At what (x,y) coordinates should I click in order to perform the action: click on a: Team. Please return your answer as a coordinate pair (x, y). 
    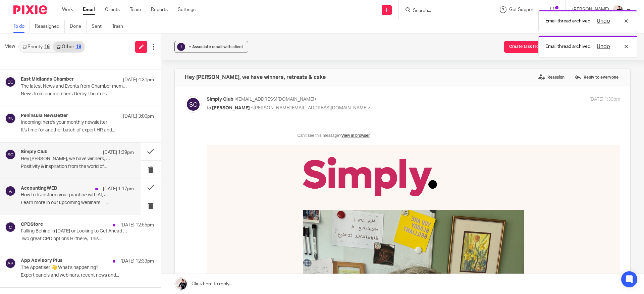
    Looking at the image, I should click on (135, 9).